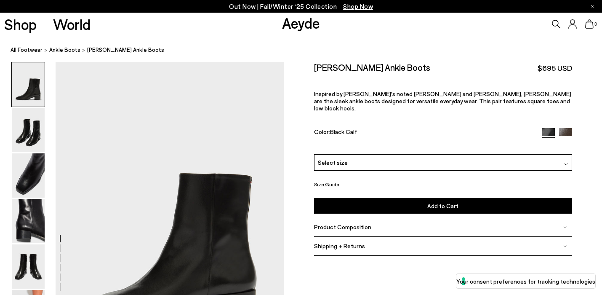 The width and height of the screenshot is (602, 295). Describe the element at coordinates (72, 24) in the screenshot. I see `a: World` at that location.